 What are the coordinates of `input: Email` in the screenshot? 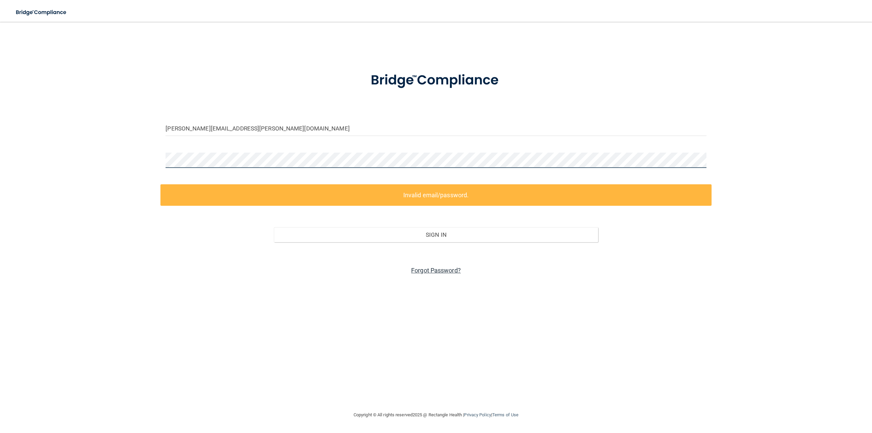 It's located at (436, 128).